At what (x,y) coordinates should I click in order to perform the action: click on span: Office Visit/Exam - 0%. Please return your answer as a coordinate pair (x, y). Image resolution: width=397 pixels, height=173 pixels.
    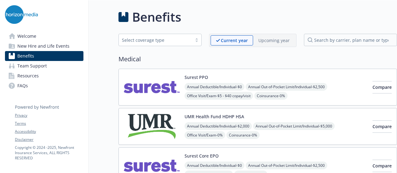
    Looking at the image, I should click on (205, 135).